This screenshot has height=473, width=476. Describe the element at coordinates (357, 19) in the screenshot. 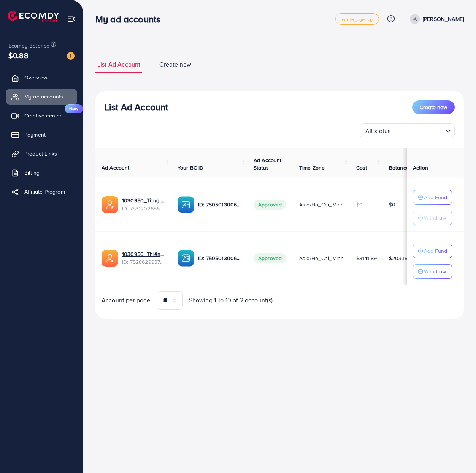

I see `span: white_agency` at that location.